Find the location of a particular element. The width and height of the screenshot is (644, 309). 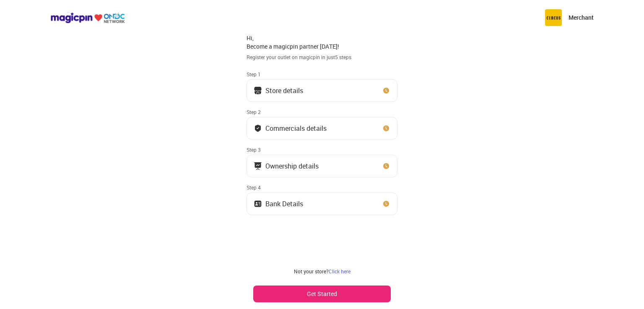

div: Step 4 is located at coordinates (322, 187).